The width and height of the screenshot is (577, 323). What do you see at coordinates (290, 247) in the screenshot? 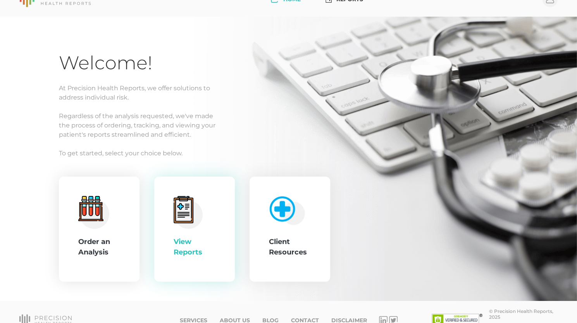
I see `div: Client Resources` at bounding box center [290, 247].